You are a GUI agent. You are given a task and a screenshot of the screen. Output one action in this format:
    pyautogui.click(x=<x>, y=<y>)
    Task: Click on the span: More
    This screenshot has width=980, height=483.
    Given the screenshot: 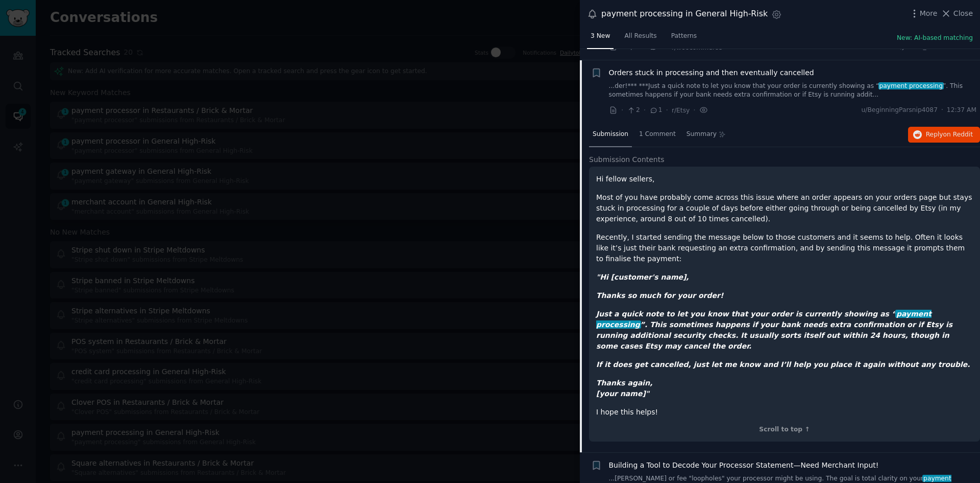 What is the action you would take?
    pyautogui.click(x=928, y=13)
    